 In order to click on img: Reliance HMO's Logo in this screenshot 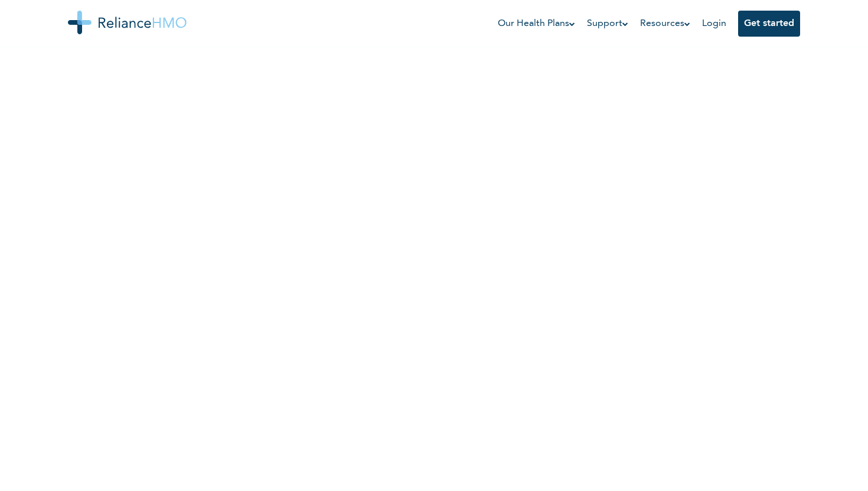, I will do `click(127, 22)`.